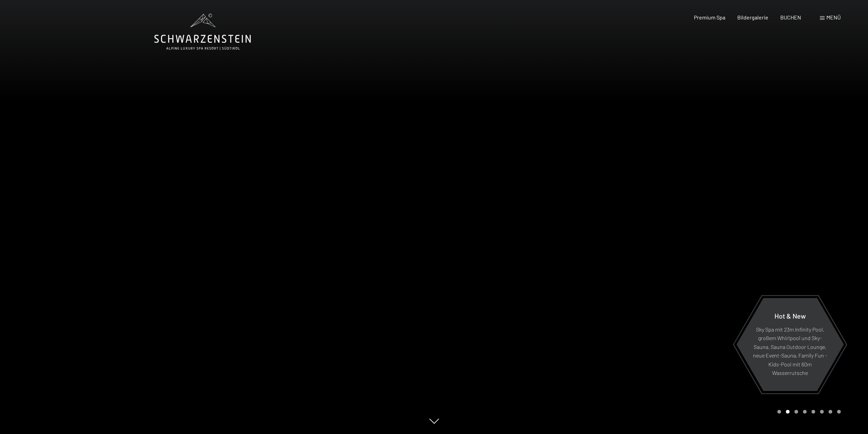 This screenshot has height=434, width=868. Describe the element at coordinates (753, 17) in the screenshot. I see `span: Bildergalerie` at that location.